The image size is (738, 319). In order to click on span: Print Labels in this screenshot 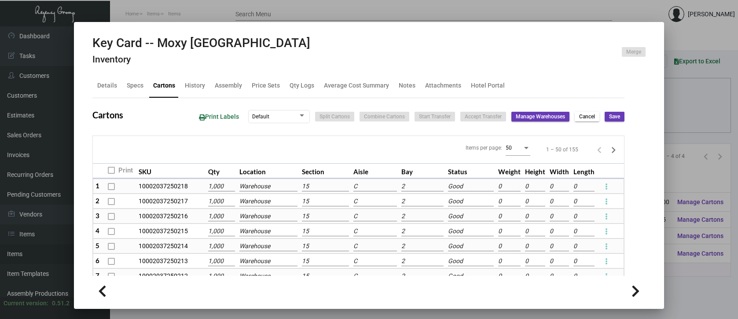, I will do `click(219, 117)`.